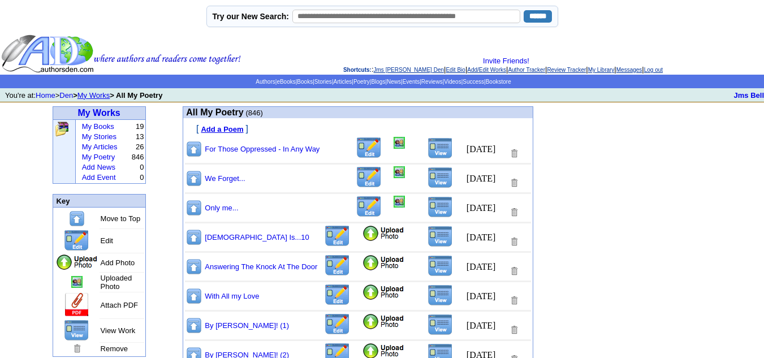  I want to click on a: News, so click(394, 81).